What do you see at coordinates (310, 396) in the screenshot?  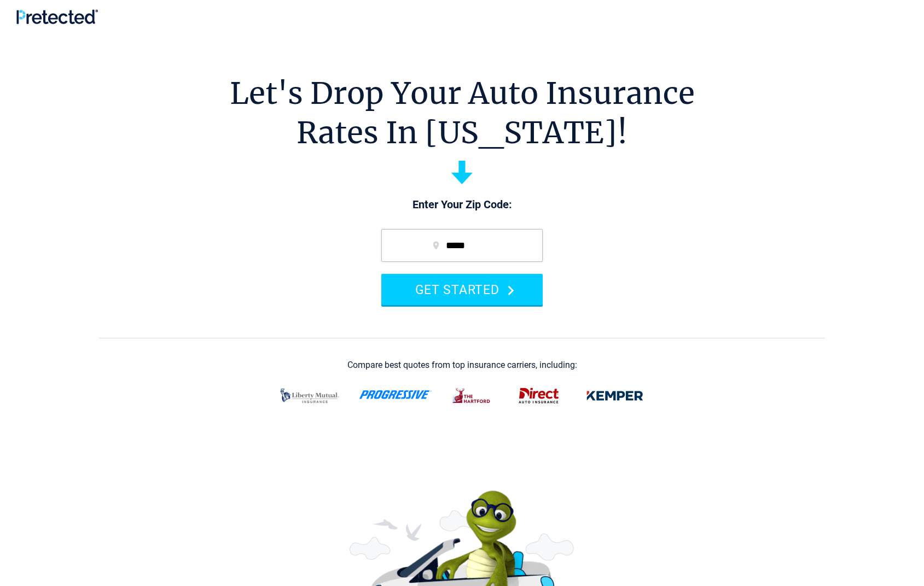 I see `img: liberty` at bounding box center [310, 396].